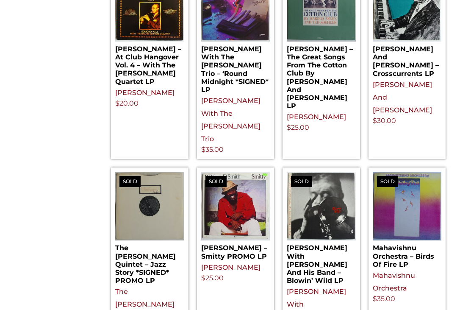 The image size is (471, 310). Describe the element at coordinates (150, 206) in the screenshot. I see `img: The Ray Price Quintet – Jazz Story *SIGNED* PROMO LP` at that location.